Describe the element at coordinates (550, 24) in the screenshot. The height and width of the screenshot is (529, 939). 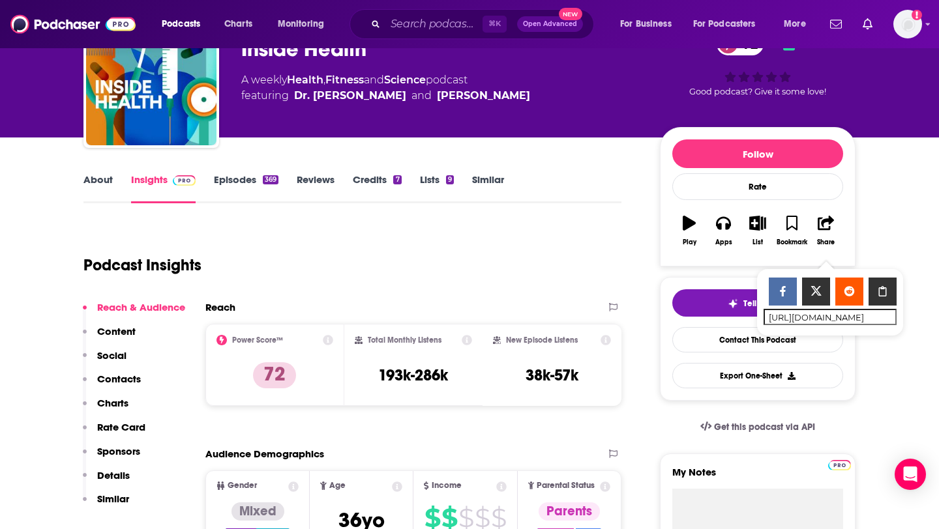
I see `span: Open Advanced` at that location.